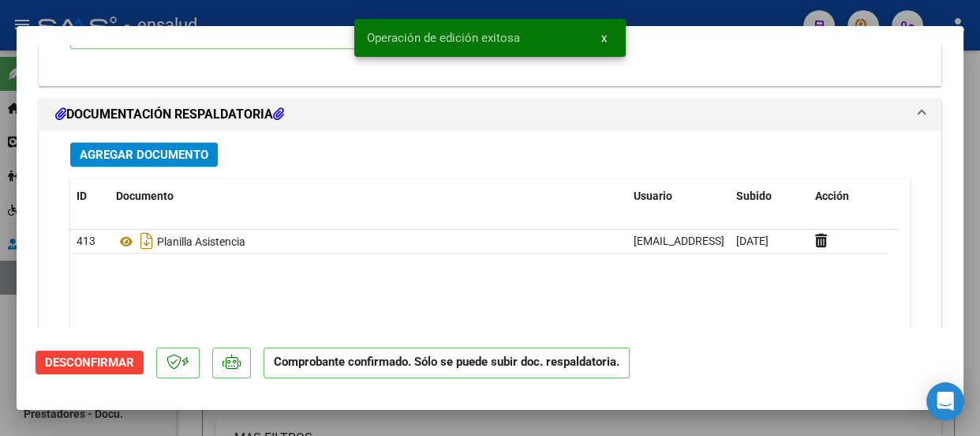 This screenshot has width=980, height=436. Describe the element at coordinates (90, 196) in the screenshot. I see `datatable-header-cell: ID` at that location.